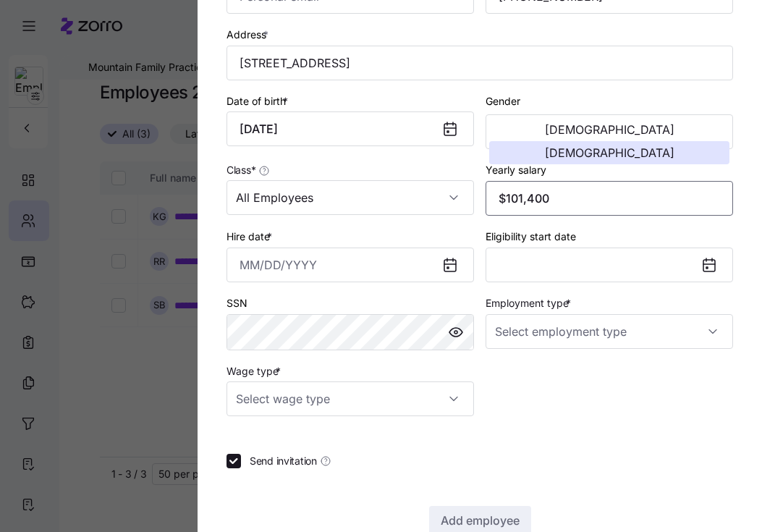 This screenshot has width=762, height=532. I want to click on input: Select employment type, so click(609, 331).